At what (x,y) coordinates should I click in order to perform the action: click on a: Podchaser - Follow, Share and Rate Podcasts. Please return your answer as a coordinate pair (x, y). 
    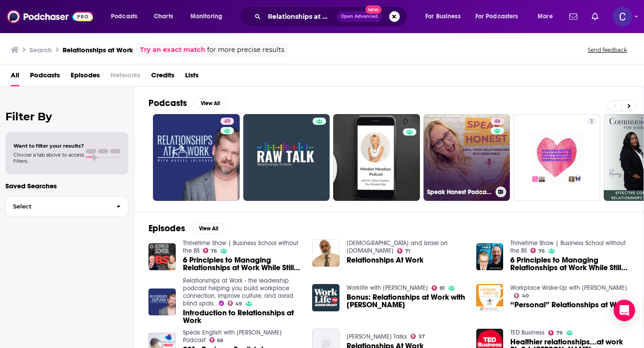
    Looking at the image, I should click on (50, 16).